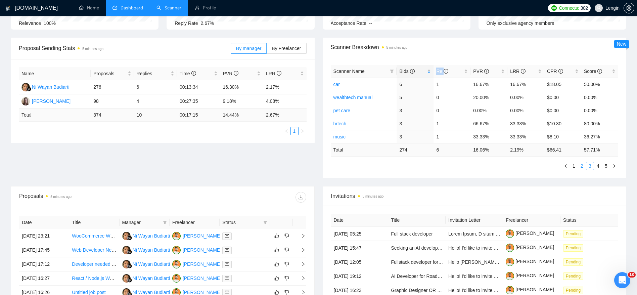 The image size is (637, 295). Describe the element at coordinates (407, 71) in the screenshot. I see `span: Bids` at that location.